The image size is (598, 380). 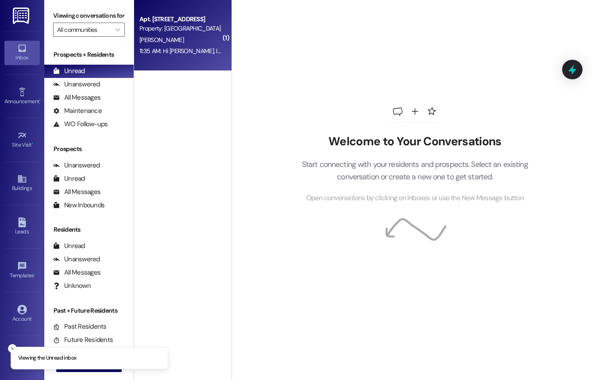 I want to click on span: Open conversations by clicking on inboxes or use the New Message button, so click(x=415, y=198).